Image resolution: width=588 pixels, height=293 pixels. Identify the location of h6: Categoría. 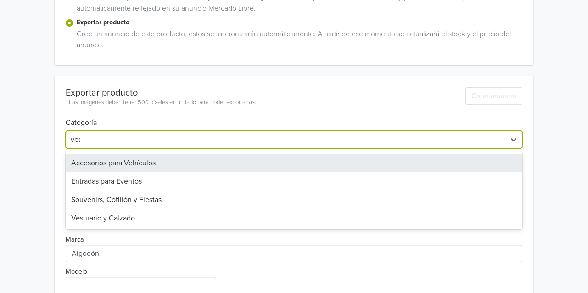
(294, 117).